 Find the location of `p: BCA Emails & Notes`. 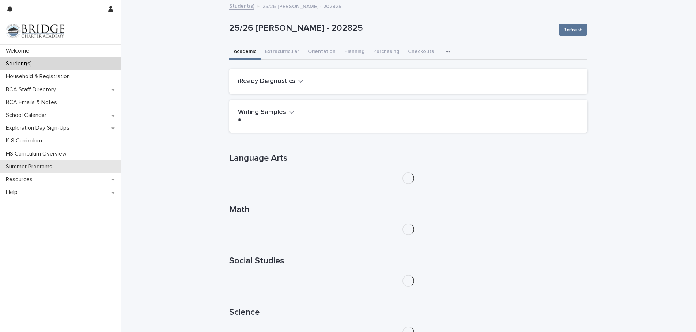

p: BCA Emails & Notes is located at coordinates (33, 102).